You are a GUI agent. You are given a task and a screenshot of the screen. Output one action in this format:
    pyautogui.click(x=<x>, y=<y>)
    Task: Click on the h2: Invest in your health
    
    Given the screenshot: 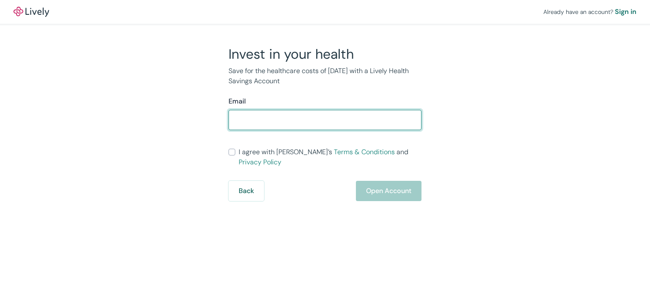 What is the action you would take?
    pyautogui.click(x=325, y=54)
    